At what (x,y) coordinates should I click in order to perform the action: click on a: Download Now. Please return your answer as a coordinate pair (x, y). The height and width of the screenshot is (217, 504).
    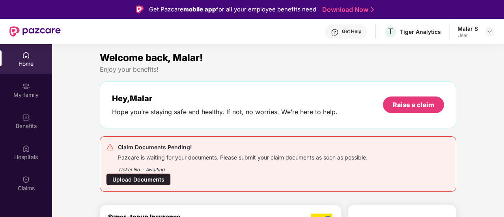
    Looking at the image, I should click on (347, 9).